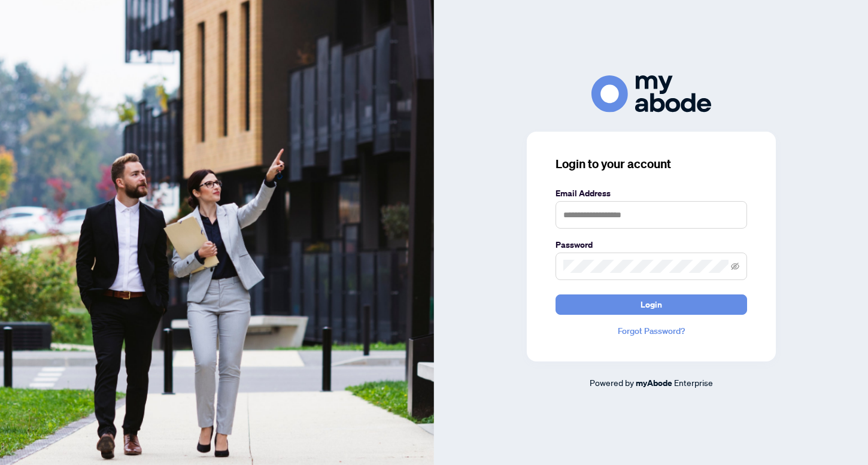  What do you see at coordinates (651, 164) in the screenshot?
I see `h3: Login to your account` at bounding box center [651, 164].